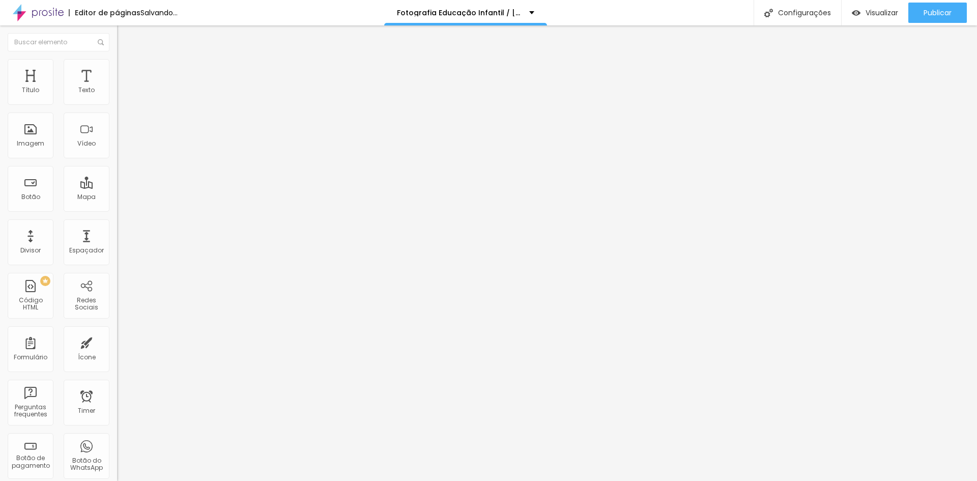 The image size is (977, 481). I want to click on div: Botão do WhatsApp, so click(86, 464).